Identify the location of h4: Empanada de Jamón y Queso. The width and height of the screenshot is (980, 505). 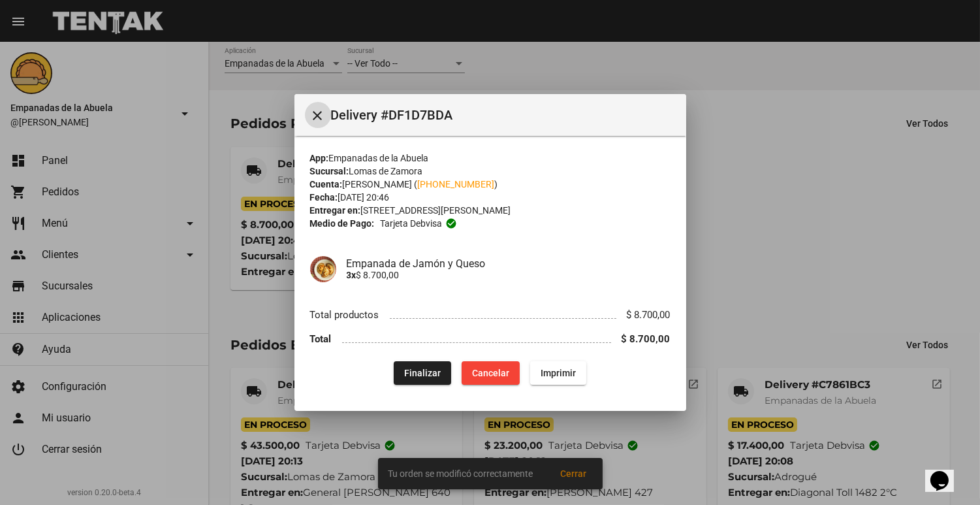
(508, 263).